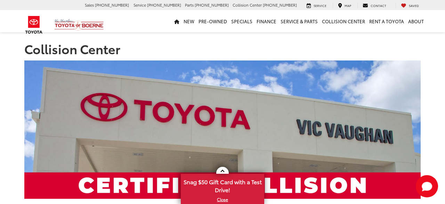 The width and height of the screenshot is (445, 204). What do you see at coordinates (177, 21) in the screenshot?
I see `a: Home` at bounding box center [177, 21].